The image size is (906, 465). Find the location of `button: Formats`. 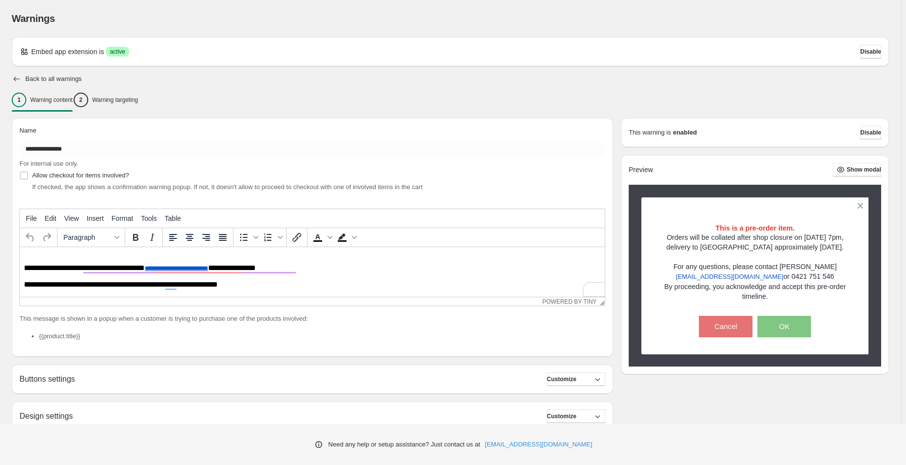

button: Formats is located at coordinates (91, 237).